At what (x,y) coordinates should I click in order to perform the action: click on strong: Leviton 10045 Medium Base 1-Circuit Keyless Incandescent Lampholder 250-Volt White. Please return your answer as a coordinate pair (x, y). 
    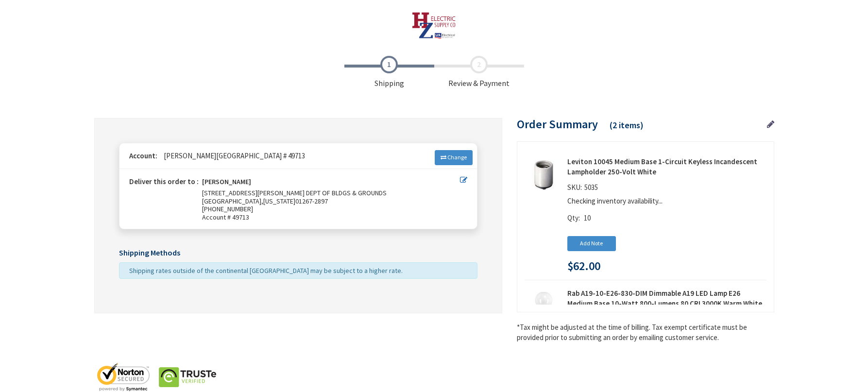
    Looking at the image, I should click on (667, 167).